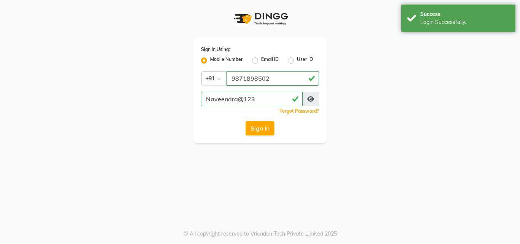 The height and width of the screenshot is (244, 520). Describe the element at coordinates (465, 22) in the screenshot. I see `div: Login Successfully.` at that location.